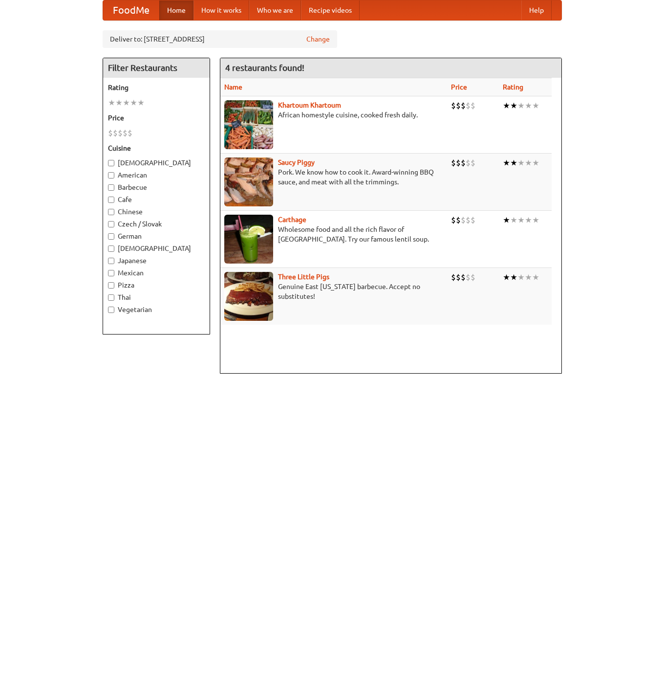 Image resolution: width=664 pixels, height=692 pixels. What do you see at coordinates (292, 219) in the screenshot?
I see `a: Carthage` at bounding box center [292, 219].